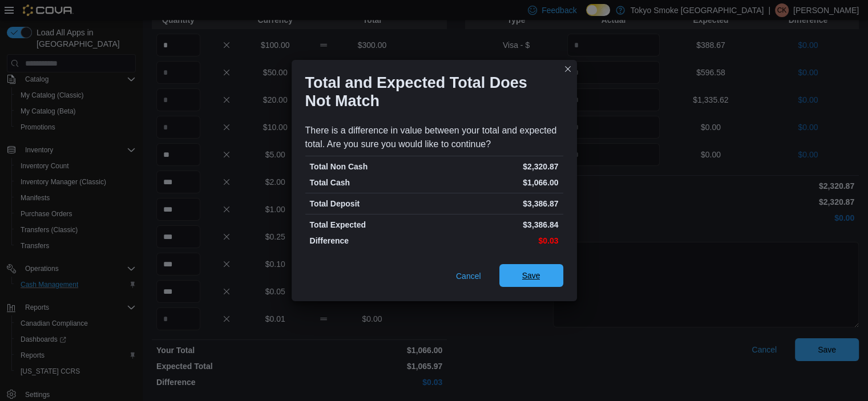  I want to click on p: Total Expected, so click(371, 225).